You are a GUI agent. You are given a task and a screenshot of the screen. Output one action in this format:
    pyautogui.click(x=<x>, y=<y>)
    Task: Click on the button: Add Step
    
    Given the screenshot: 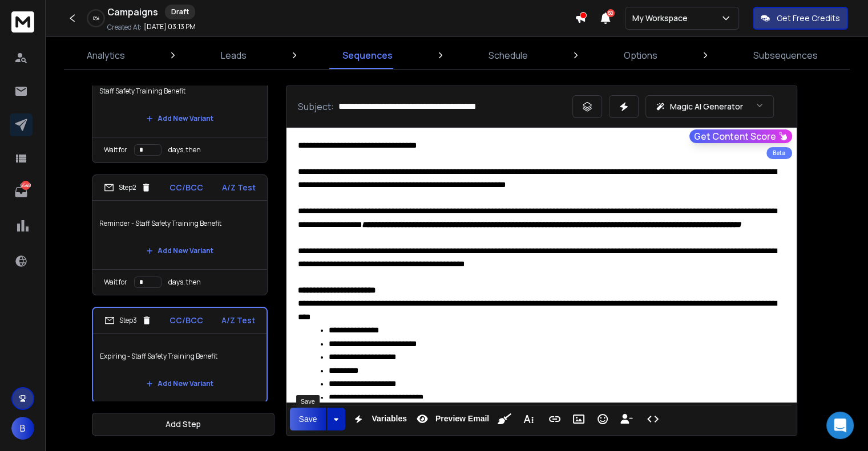 What is the action you would take?
    pyautogui.click(x=183, y=425)
    